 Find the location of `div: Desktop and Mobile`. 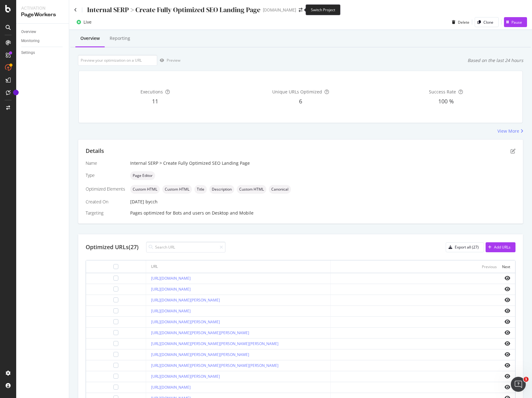

div: Desktop and Mobile is located at coordinates (233, 213).